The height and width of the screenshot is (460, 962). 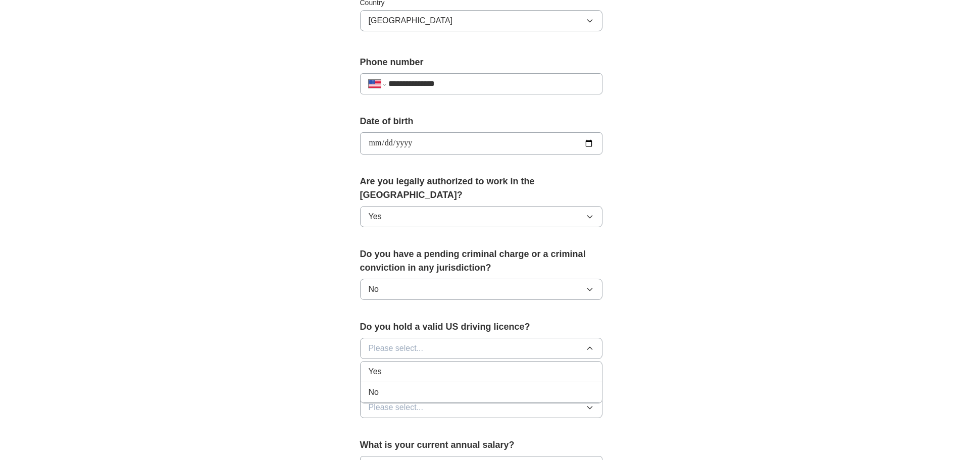 What do you see at coordinates (481, 62) in the screenshot?
I see `label: Phone number` at bounding box center [481, 62].